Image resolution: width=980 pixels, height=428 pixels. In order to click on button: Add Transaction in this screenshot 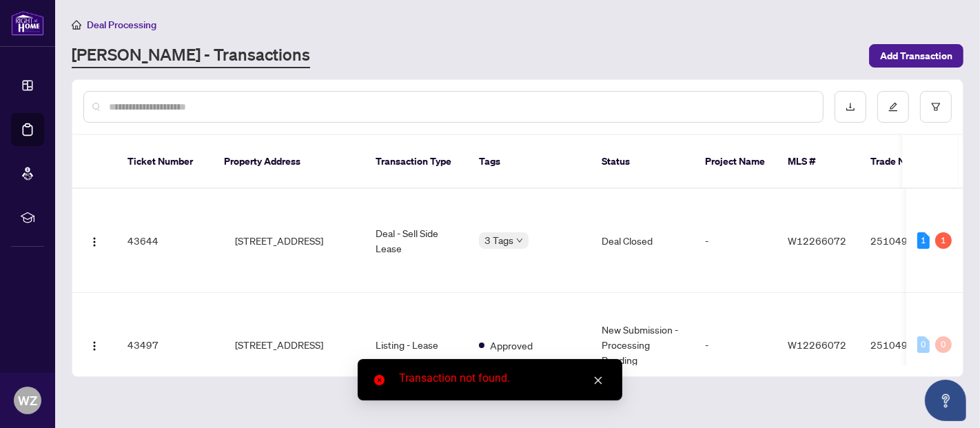, I will do `click(917, 56)`.